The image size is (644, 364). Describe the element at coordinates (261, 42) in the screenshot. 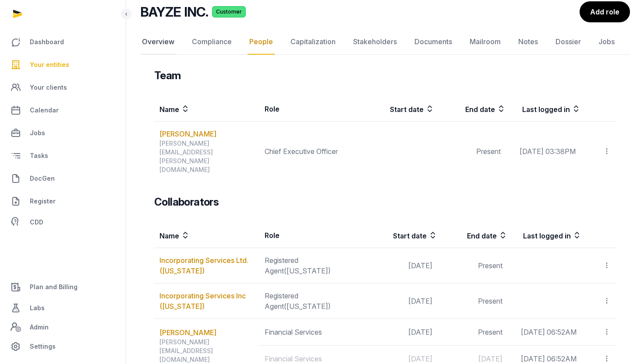

I see `a: People` at that location.